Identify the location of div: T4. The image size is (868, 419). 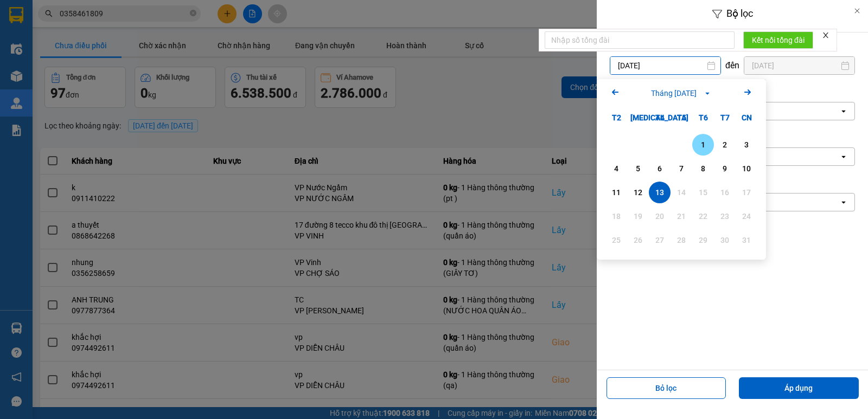
(660, 118).